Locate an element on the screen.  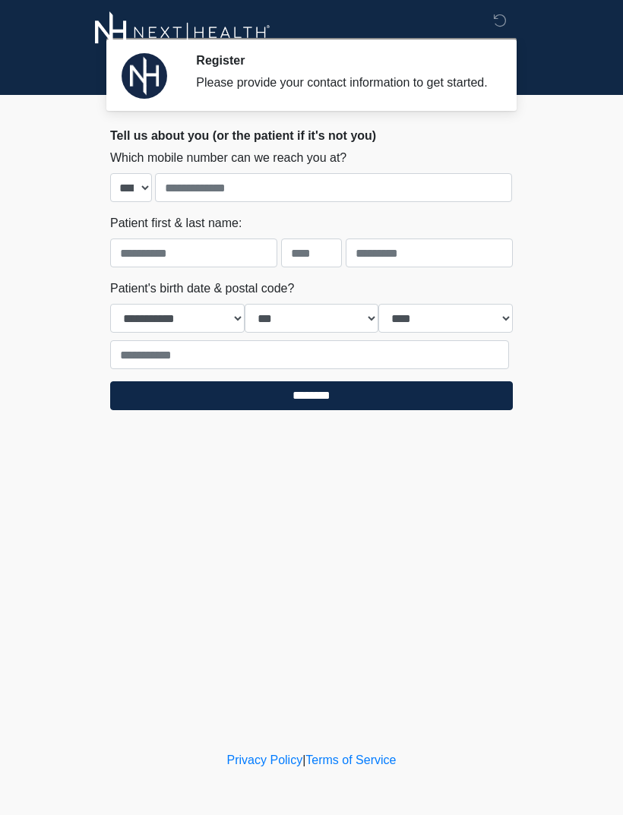
h2: Tell us about you (or the patient if it's not you) is located at coordinates (311, 135).